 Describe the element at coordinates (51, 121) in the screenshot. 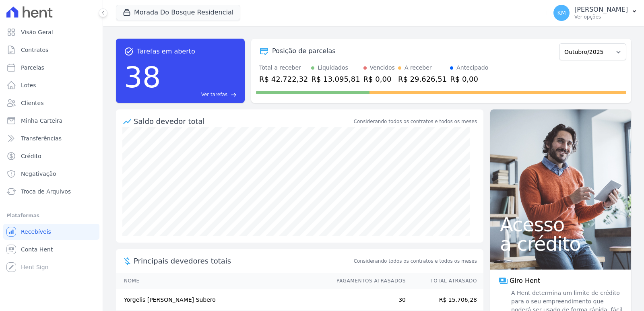

I see `a: Minha Carteira` at that location.